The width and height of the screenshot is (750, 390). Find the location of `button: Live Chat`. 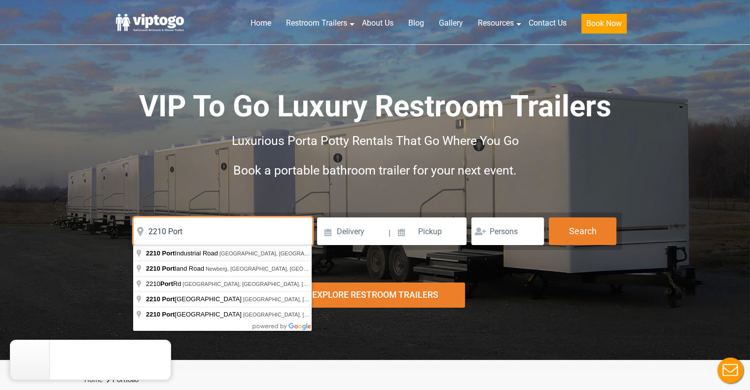

button: Live Chat is located at coordinates (731, 371).